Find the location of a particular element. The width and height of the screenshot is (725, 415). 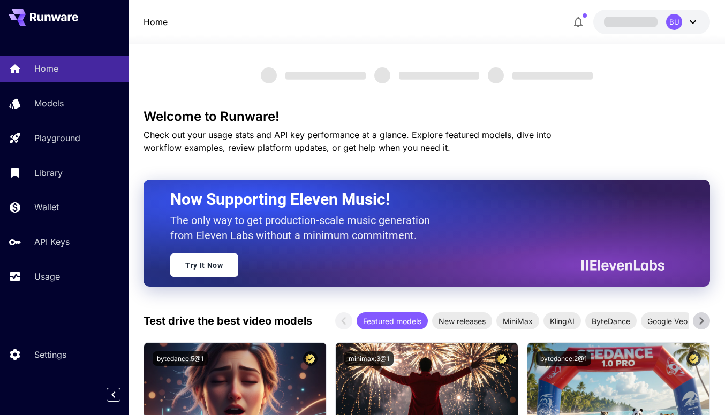

span: ByteDance is located at coordinates (611, 321).